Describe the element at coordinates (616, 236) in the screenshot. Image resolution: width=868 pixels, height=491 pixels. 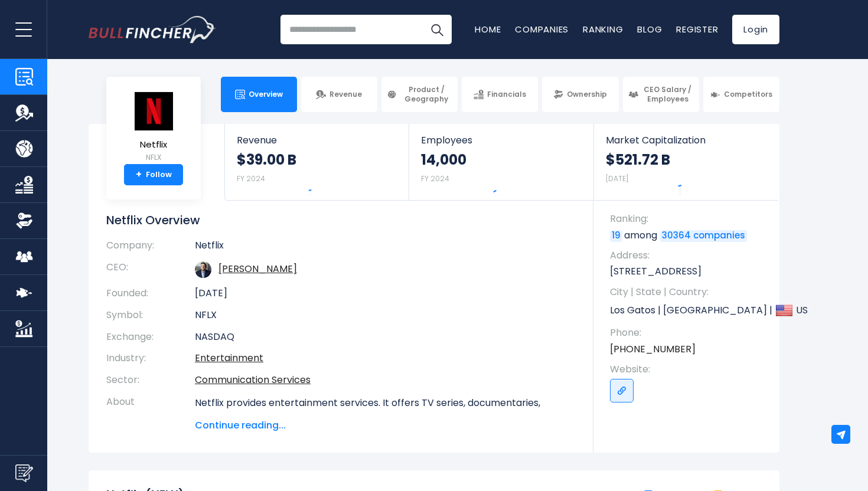
I see `a: 19` at that location.